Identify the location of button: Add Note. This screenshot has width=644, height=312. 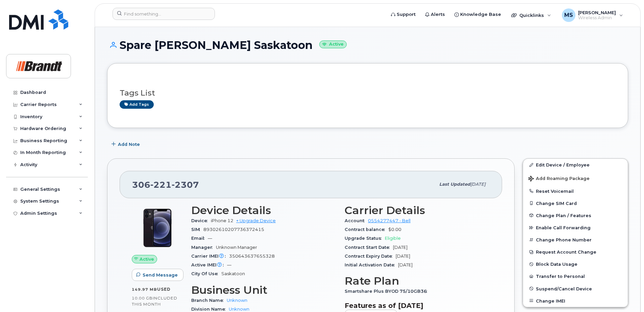
(127, 144).